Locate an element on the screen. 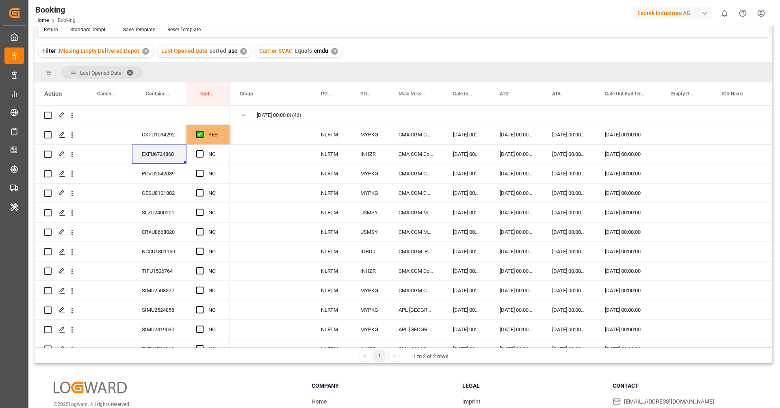  button: show 0 new notifications is located at coordinates (724, 13).